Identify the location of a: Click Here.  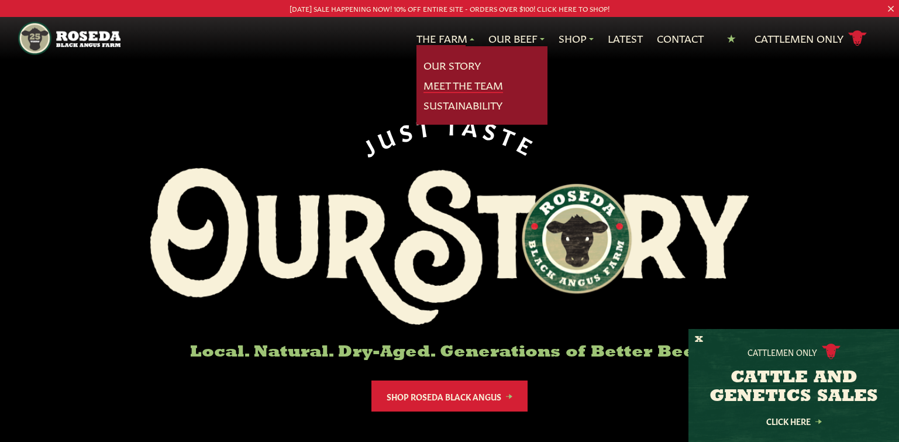
(794, 421).